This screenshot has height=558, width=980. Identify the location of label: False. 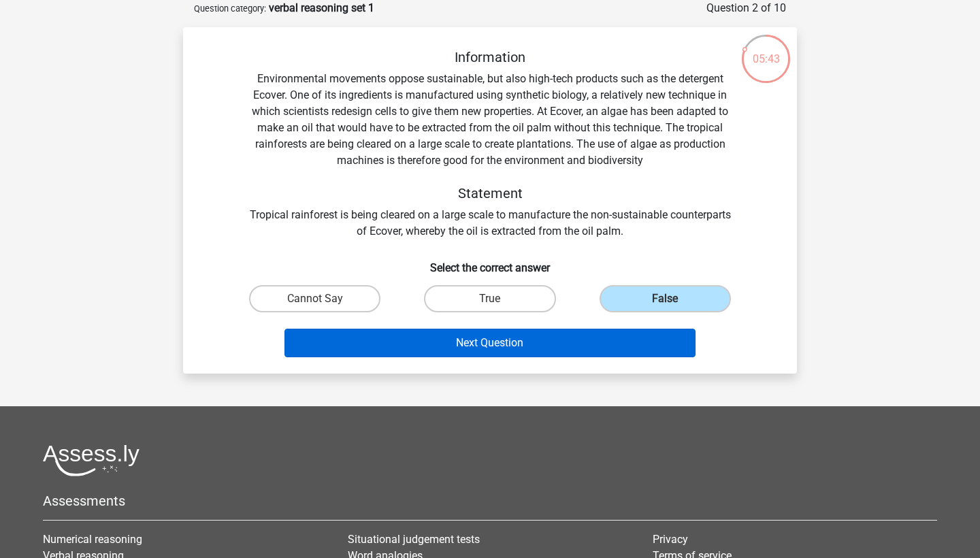
(664, 298).